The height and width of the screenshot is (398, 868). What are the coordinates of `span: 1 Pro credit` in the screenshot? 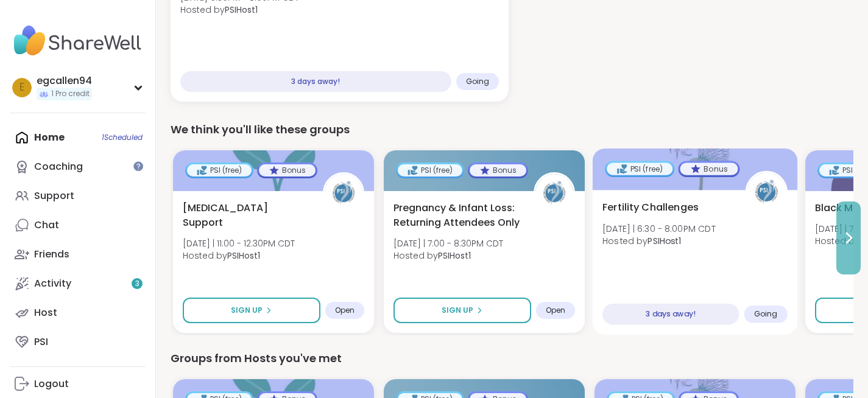 It's located at (70, 94).